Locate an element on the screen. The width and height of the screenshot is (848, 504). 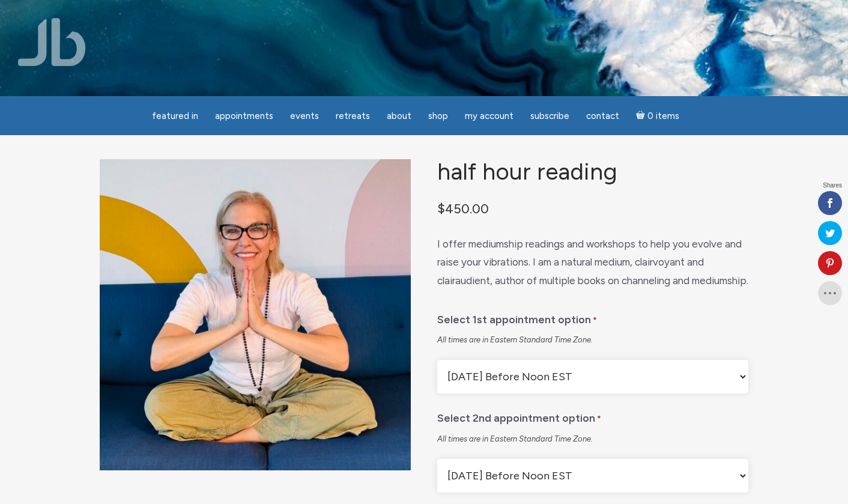
label: Select 1st appointment option is located at coordinates (517, 317).